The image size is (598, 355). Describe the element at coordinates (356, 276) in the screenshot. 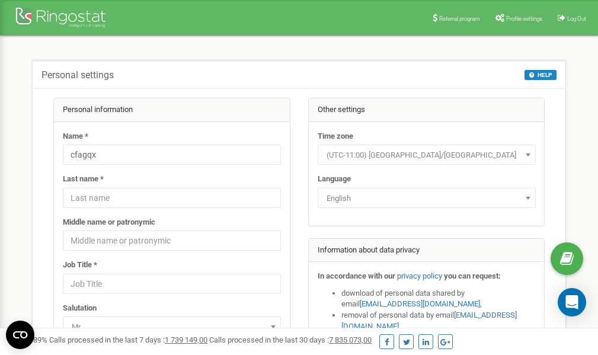

I see `strong: In accordance with our` at that location.